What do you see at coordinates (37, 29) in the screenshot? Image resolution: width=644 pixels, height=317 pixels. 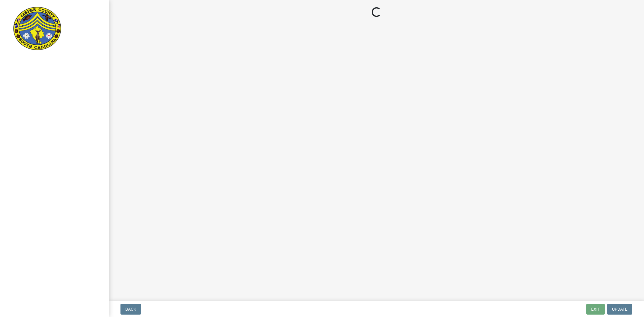 I see `img: Jasper County, South Carolina` at bounding box center [37, 29].